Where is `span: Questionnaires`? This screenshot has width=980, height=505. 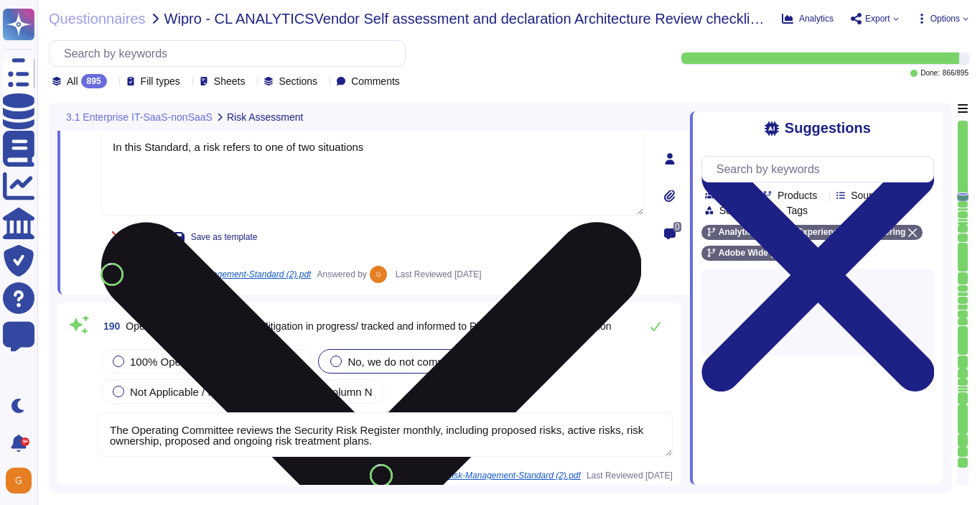 span: Questionnaires is located at coordinates (97, 19).